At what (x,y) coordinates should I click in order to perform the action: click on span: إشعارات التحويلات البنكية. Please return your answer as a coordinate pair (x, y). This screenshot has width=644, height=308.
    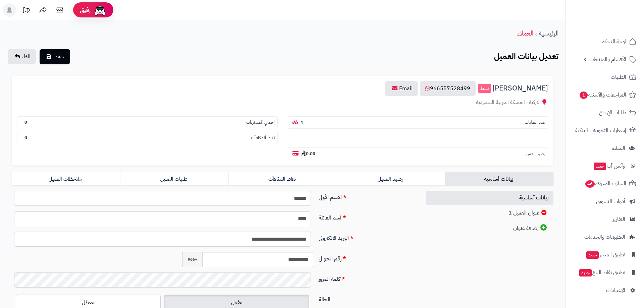
    Looking at the image, I should click on (601, 131).